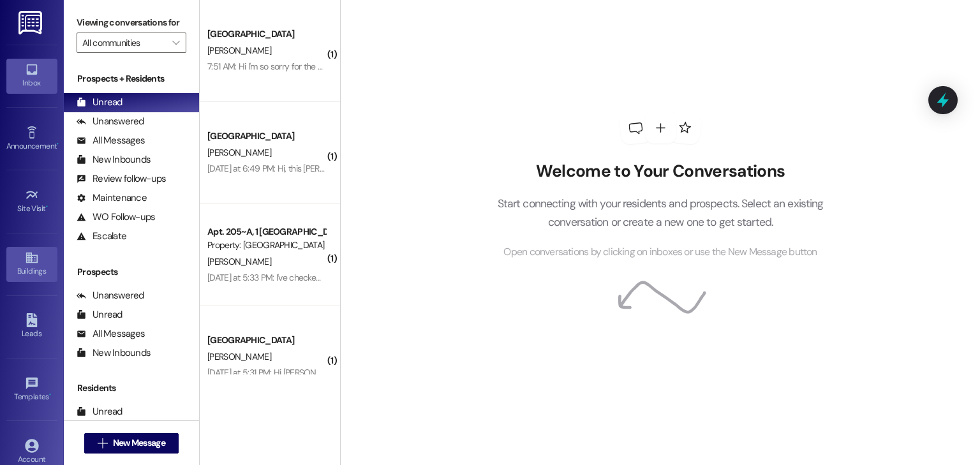 The width and height of the screenshot is (980, 465). I want to click on a: Inbox, so click(32, 76).